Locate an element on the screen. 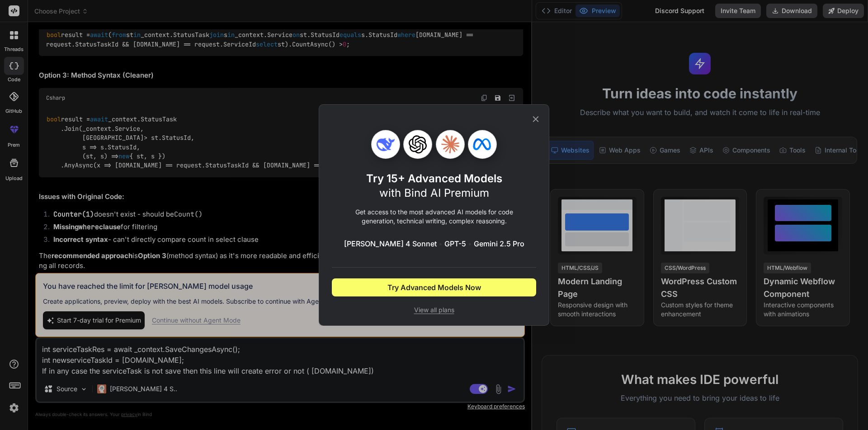 This screenshot has width=868, height=430. button: Try Advanced Models Now is located at coordinates (434, 288).